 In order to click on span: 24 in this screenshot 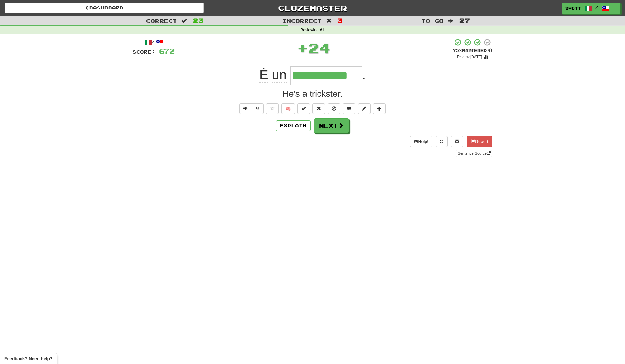, I will do `click(319, 48)`.